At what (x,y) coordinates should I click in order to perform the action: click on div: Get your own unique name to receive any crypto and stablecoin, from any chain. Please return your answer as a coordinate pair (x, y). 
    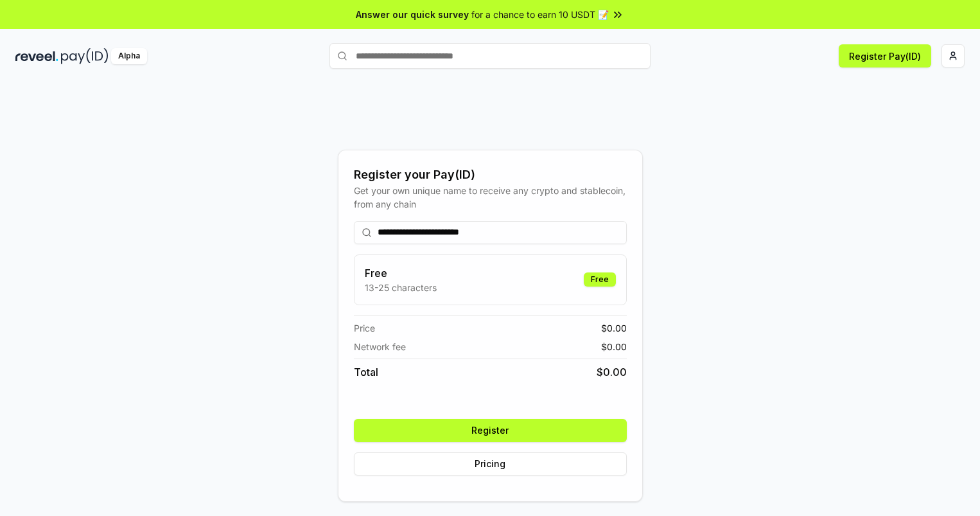
    Looking at the image, I should click on (490, 197).